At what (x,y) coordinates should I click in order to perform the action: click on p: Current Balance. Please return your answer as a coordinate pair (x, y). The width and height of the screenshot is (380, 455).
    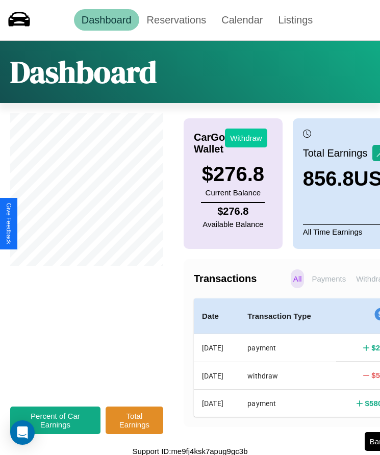
    Looking at the image, I should click on (233, 192).